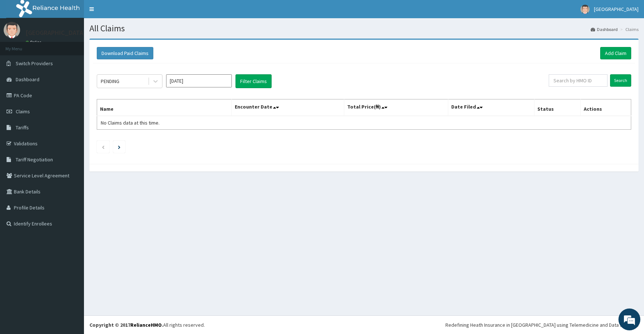 The height and width of the screenshot is (334, 644). Describe the element at coordinates (164, 108) in the screenshot. I see `th: Name` at that location.